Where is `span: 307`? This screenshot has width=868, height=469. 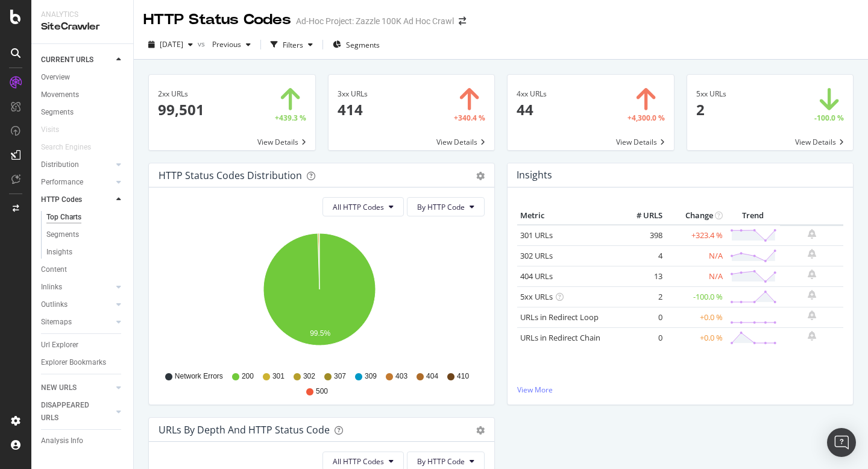
span: 307 is located at coordinates (340, 376).